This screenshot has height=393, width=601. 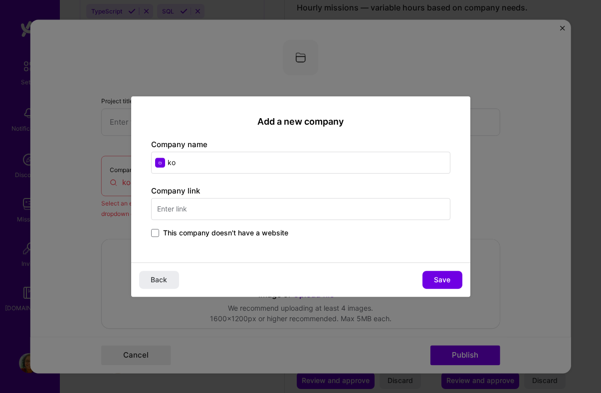 What do you see at coordinates (159, 280) in the screenshot?
I see `button: Back` at bounding box center [159, 280].